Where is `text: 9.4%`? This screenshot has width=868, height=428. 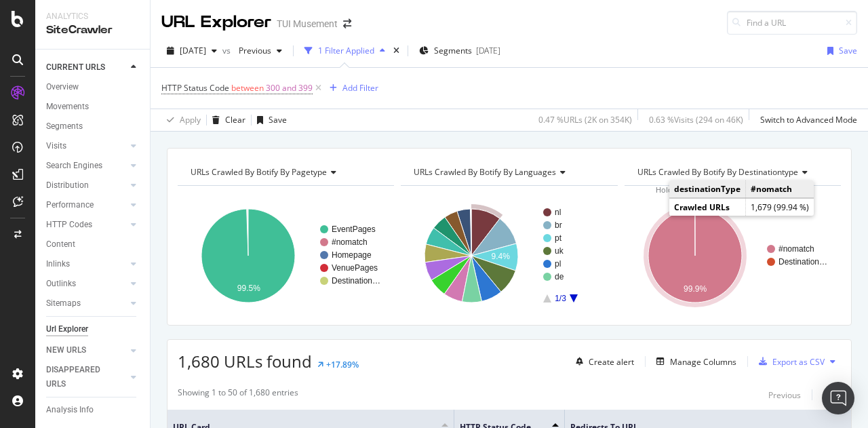 text: 9.4% is located at coordinates (501, 256).